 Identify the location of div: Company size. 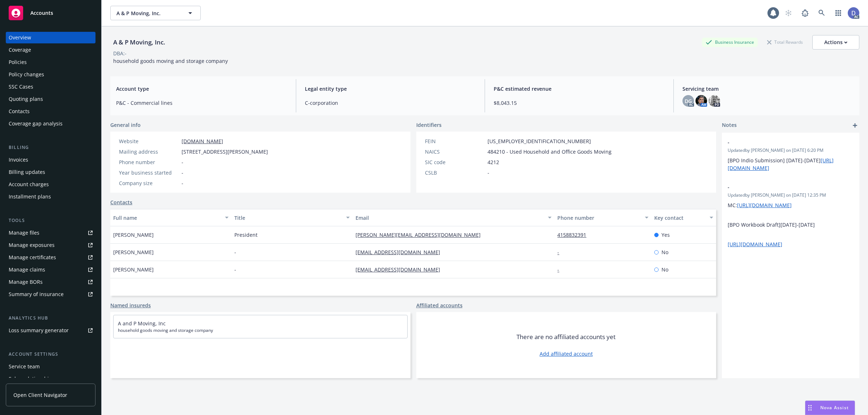
(149, 183).